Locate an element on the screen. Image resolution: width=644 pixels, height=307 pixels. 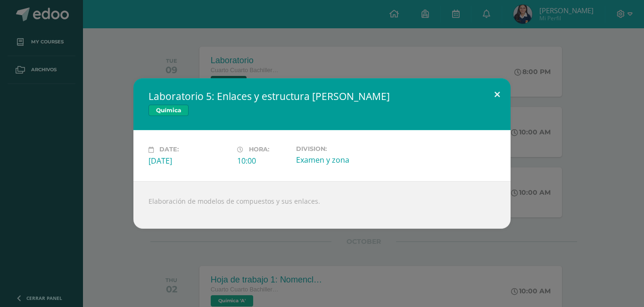
span: Date: is located at coordinates (169, 150).